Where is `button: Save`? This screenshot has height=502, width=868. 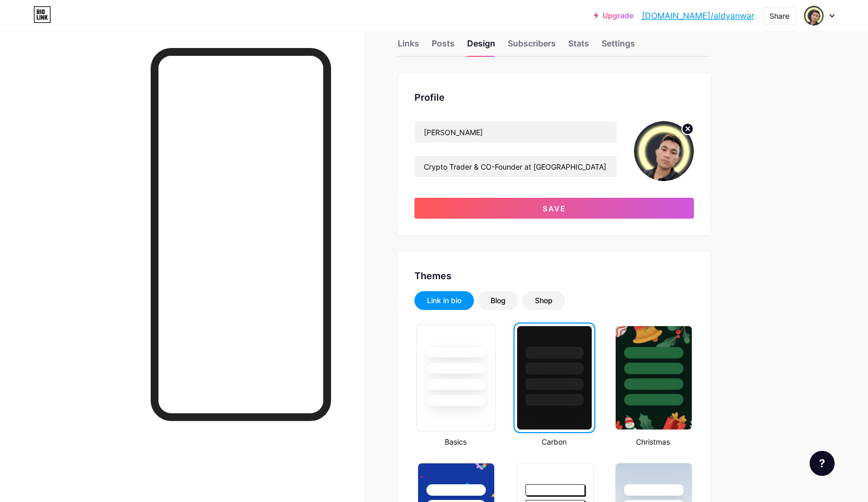 button: Save is located at coordinates (554, 208).